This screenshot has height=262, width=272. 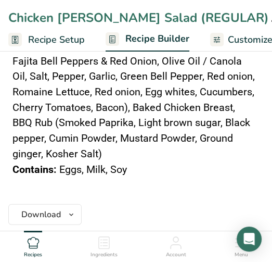 What do you see at coordinates (147, 40) in the screenshot?
I see `a: Recipe Builder` at bounding box center [147, 40].